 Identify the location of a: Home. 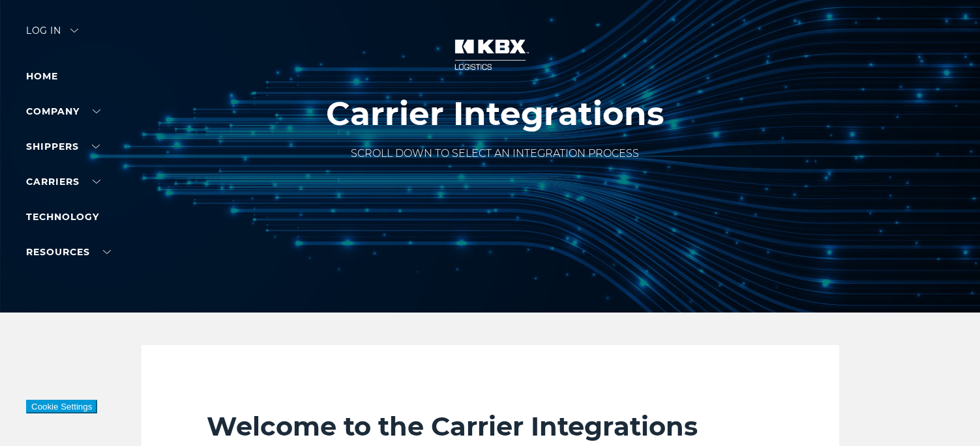
(41, 77).